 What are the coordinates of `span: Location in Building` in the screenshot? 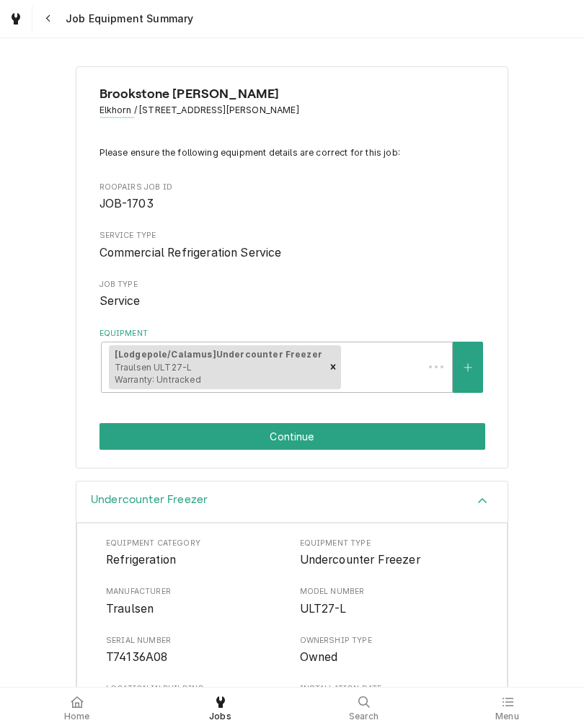 It's located at (196, 689).